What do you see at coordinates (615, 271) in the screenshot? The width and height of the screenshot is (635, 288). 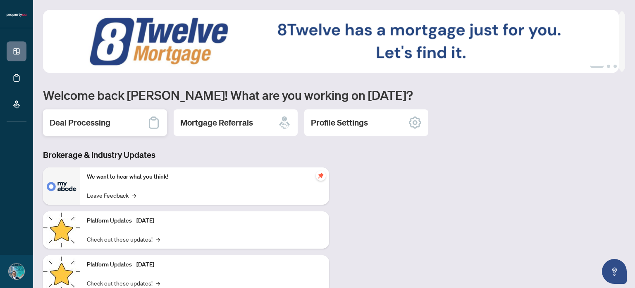 I see `button: Open asap` at bounding box center [615, 271].